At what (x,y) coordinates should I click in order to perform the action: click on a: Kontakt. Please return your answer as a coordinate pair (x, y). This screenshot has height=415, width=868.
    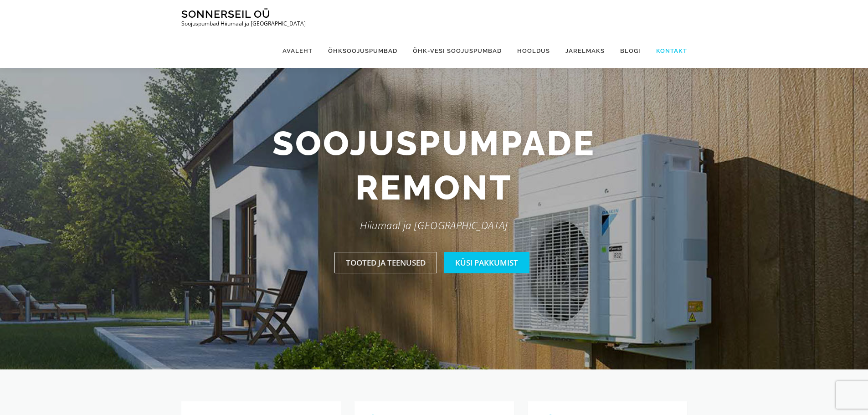
    Looking at the image, I should click on (667, 50).